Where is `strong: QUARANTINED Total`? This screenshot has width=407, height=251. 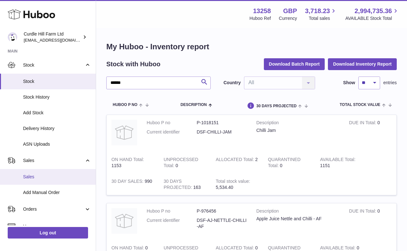 strong: QUARANTINED Total is located at coordinates (284, 163).